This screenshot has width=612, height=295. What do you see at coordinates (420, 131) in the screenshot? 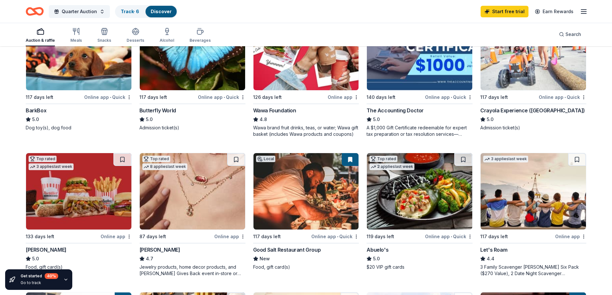
I see `div: A $1,000 Gift Certificate redeemable for expert tax preparation or tax resolution services—recipi...` at bounding box center [420, 131].